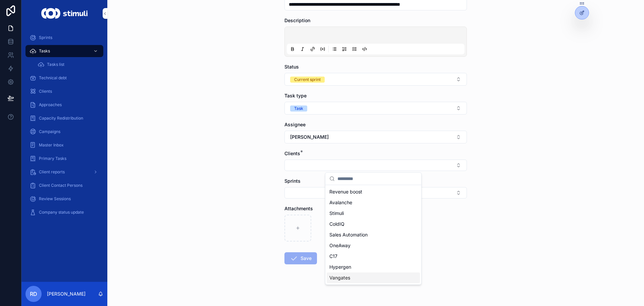  Describe the element at coordinates (52, 145) in the screenshot. I see `span: Master Inbox` at that location.